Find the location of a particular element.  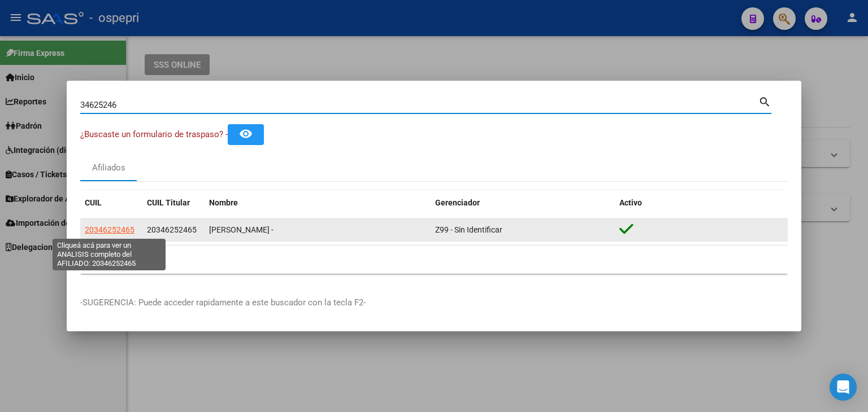

datatable-header-cell: Nombre is located at coordinates (318, 203).